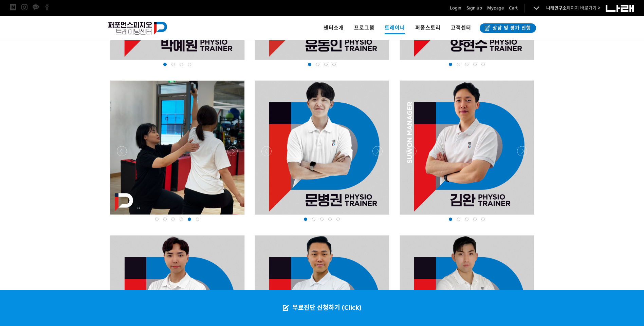 Image resolution: width=644 pixels, height=326 pixels. What do you see at coordinates (513, 8) in the screenshot?
I see `span: Cart` at bounding box center [513, 8].